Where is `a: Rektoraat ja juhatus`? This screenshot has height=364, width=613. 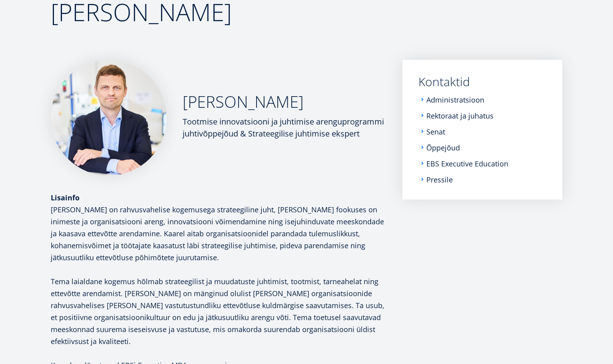
a: Rektoraat ja juhatus is located at coordinates (460, 116).